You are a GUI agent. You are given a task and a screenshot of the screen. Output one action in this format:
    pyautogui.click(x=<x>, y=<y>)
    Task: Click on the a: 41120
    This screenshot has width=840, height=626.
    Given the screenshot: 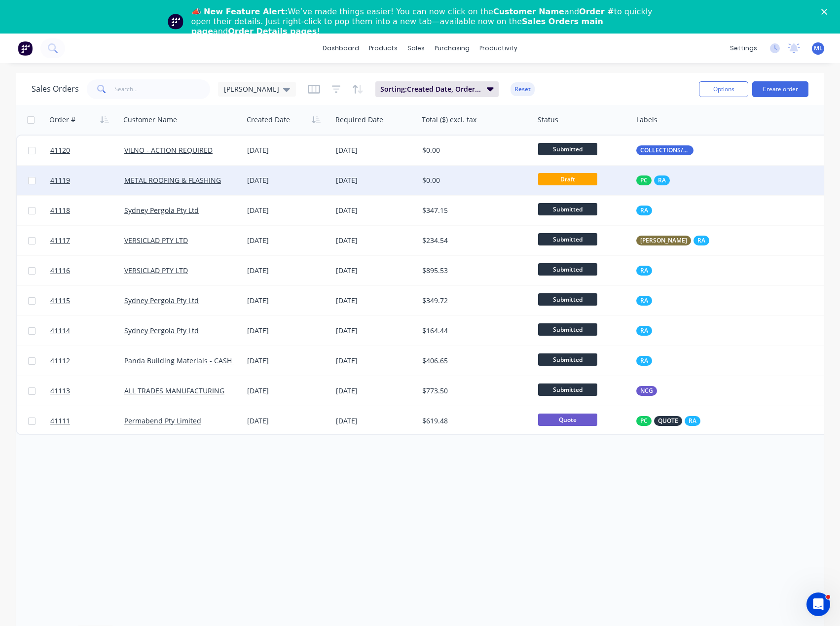 What is the action you would take?
    pyautogui.click(x=87, y=150)
    